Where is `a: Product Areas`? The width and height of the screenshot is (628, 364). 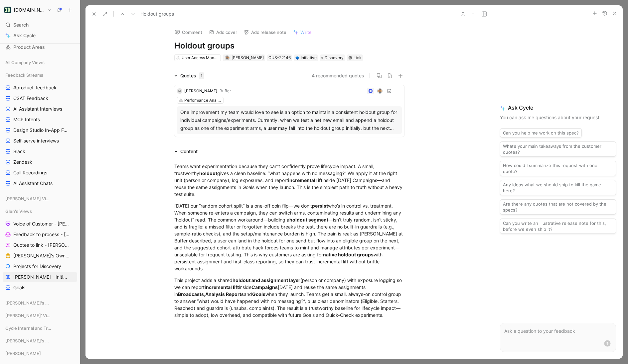
a: Product Areas is located at coordinates (40, 47).